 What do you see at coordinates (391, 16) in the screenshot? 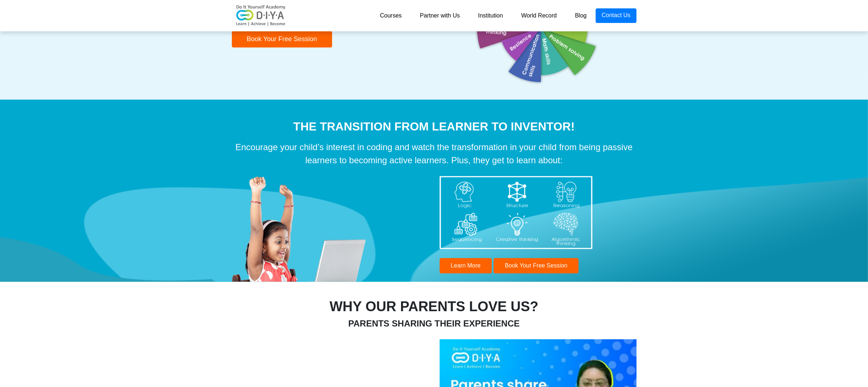
I see `a: Courses` at bounding box center [391, 16].